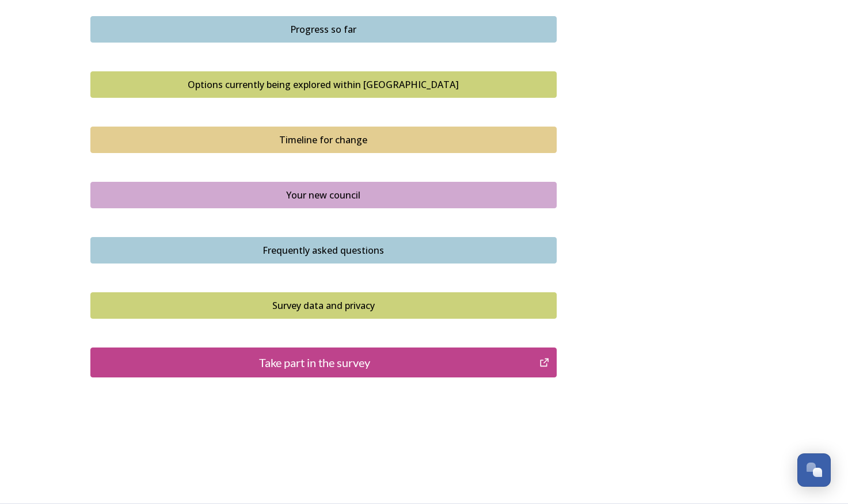  Describe the element at coordinates (323, 140) in the screenshot. I see `div: Timeline for change` at that location.